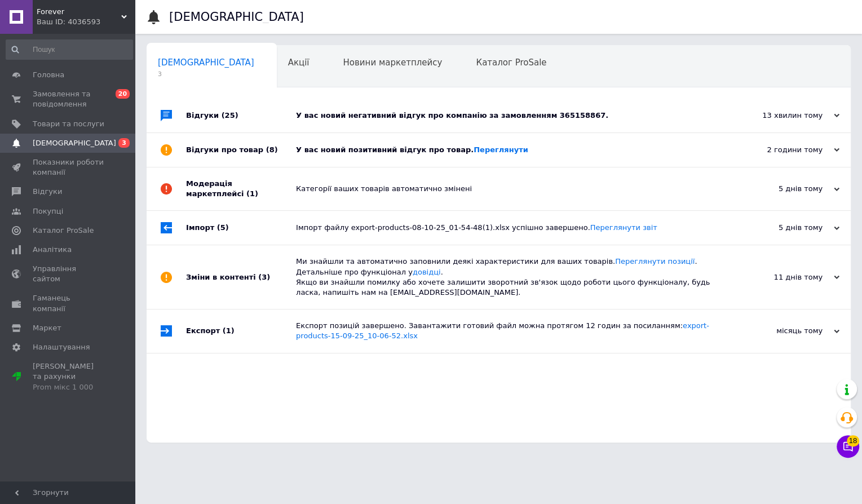 The width and height of the screenshot is (862, 504). Describe the element at coordinates (511, 331) in the screenshot. I see `div: Експорт позицій завершено. Завантажити готовий файл можна протягом 12 годин за посиланням:` at that location.